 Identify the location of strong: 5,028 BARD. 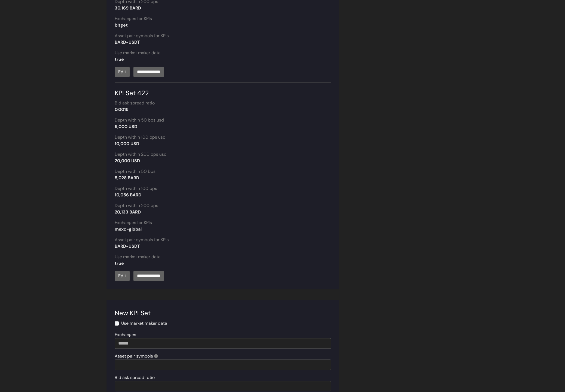
(127, 178).